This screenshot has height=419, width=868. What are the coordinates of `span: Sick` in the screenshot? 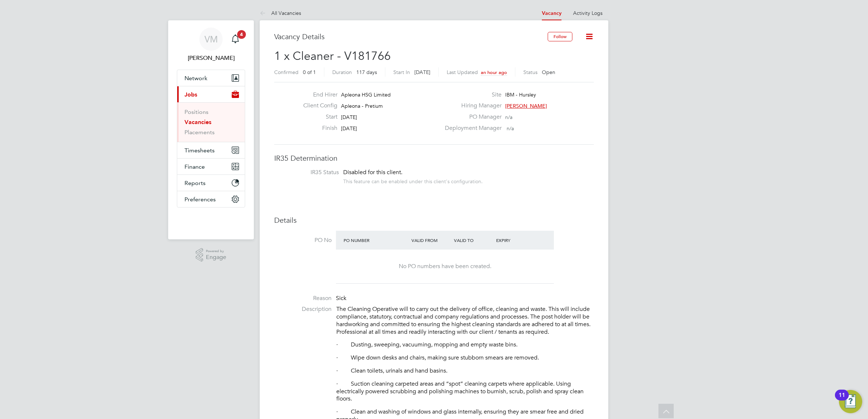 It's located at (341, 298).